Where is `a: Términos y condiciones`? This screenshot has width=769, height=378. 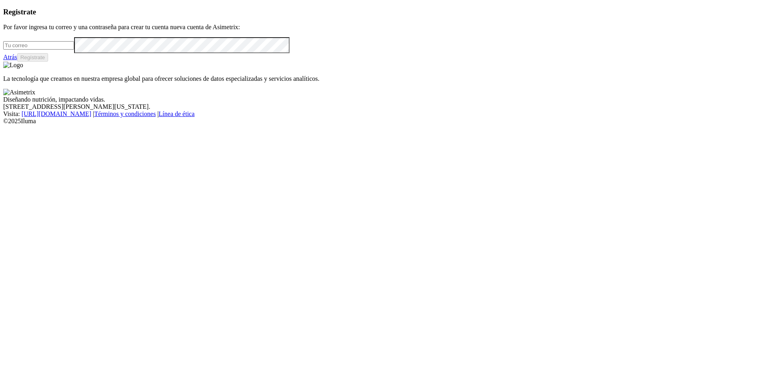
a: Términos y condiciones is located at coordinates (125, 114).